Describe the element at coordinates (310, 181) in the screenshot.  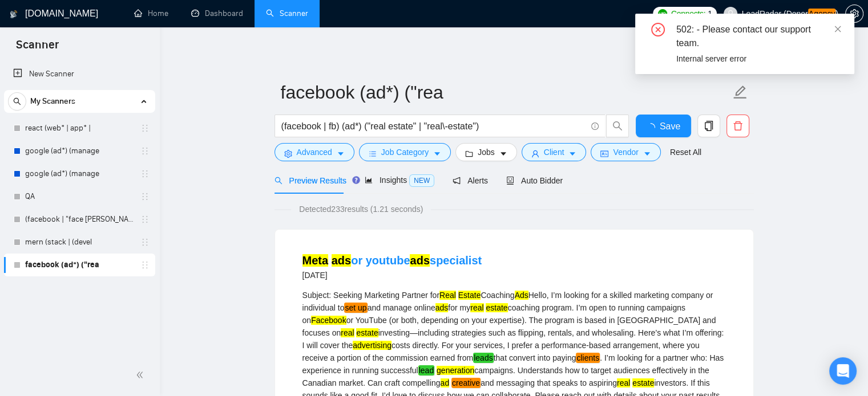
I see `span: Preview Results` at that location.